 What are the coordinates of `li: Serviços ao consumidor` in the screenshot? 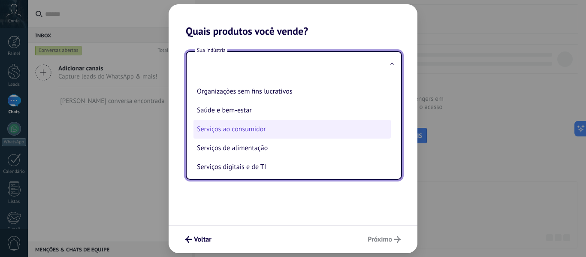 It's located at (292, 129).